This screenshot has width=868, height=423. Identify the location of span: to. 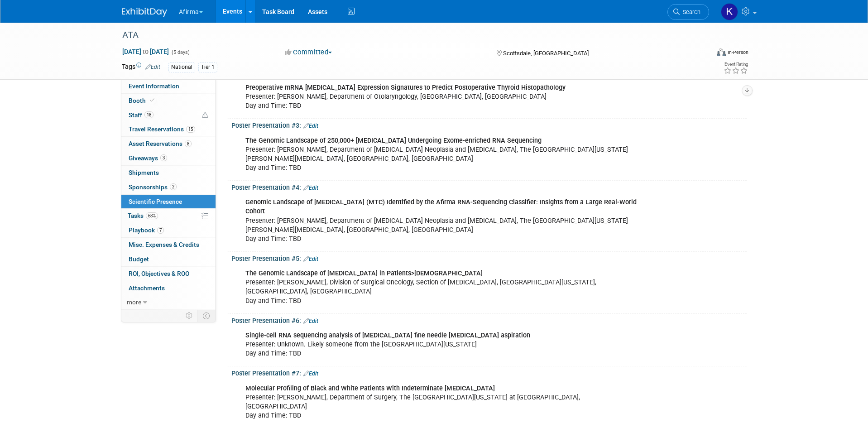
(146, 52).